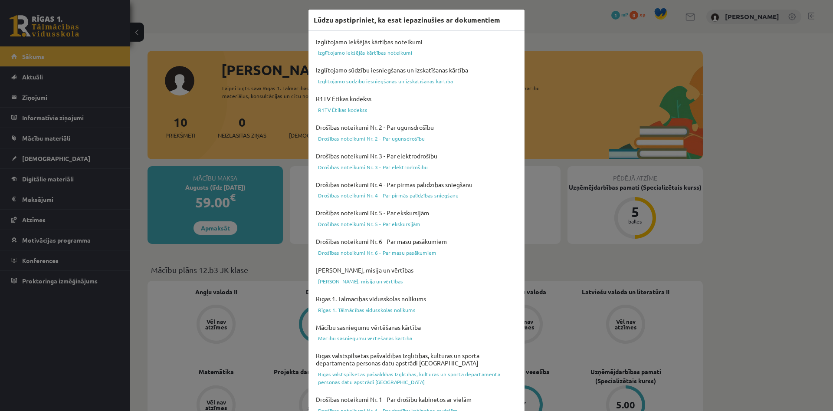 This screenshot has width=833, height=411. I want to click on a: Drošības noteikumi Nr. 5 - Par ekskursijām, so click(417, 224).